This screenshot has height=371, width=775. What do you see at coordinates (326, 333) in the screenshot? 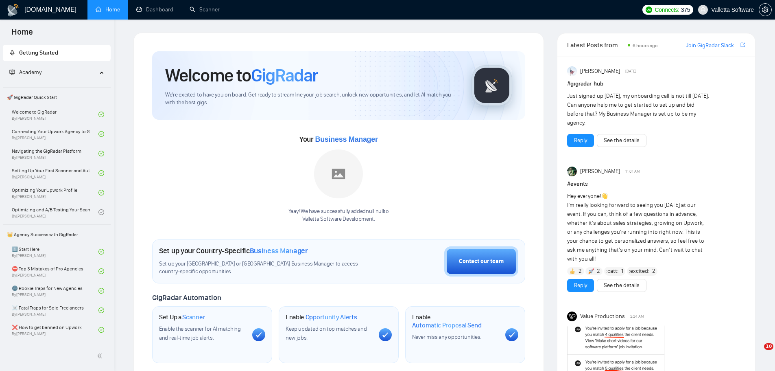
I see `span: Keep updated on top matches and new jobs.` at bounding box center [326, 333].